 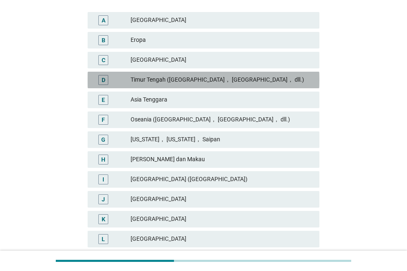 I want to click on div: Asia Tenggara, so click(x=222, y=100).